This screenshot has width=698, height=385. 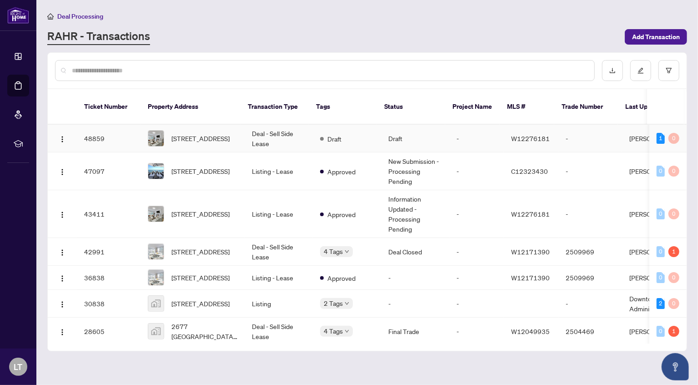 What do you see at coordinates (472, 107) in the screenshot?
I see `th: Project Name` at bounding box center [472, 107].